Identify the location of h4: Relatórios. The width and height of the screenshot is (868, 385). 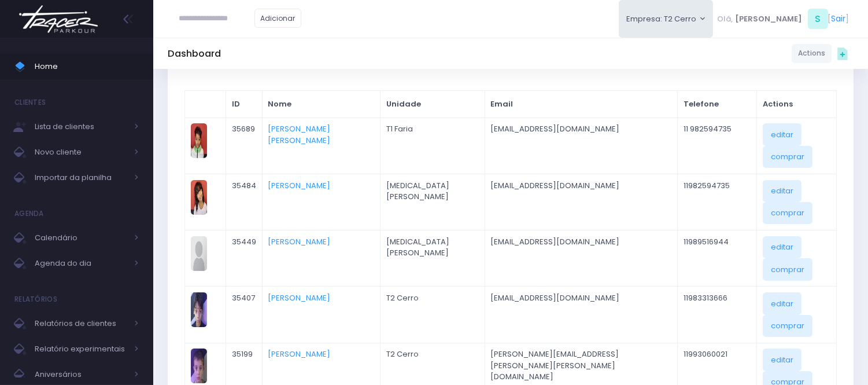
(36, 299).